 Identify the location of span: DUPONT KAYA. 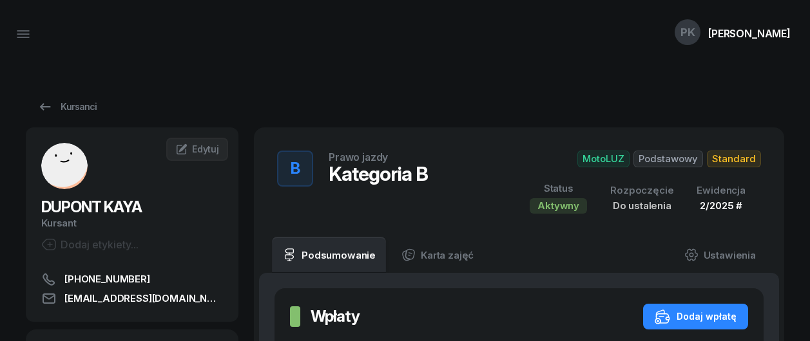
(91, 207).